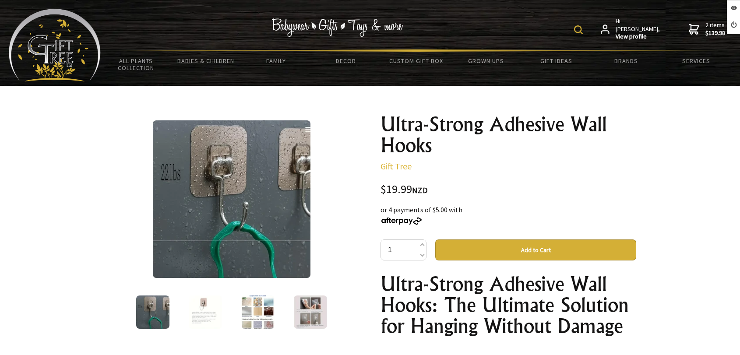 Image resolution: width=740 pixels, height=355 pixels. What do you see at coordinates (486, 61) in the screenshot?
I see `a: Grown Ups` at bounding box center [486, 61].